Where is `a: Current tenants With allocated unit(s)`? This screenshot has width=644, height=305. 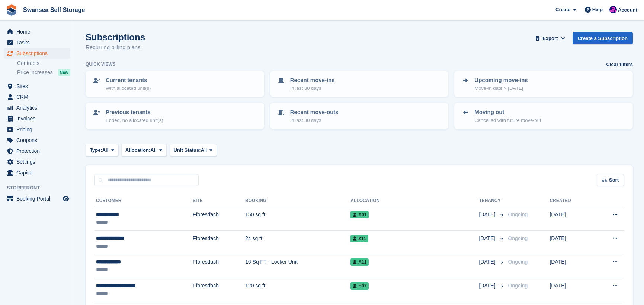 a: Current tenants With allocated unit(s) is located at coordinates (175, 84).